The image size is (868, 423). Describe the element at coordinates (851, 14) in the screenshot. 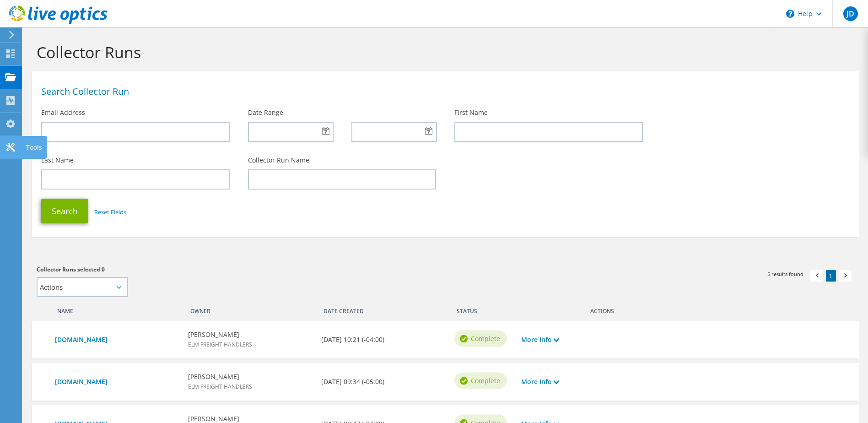

I see `span: JD` at that location.